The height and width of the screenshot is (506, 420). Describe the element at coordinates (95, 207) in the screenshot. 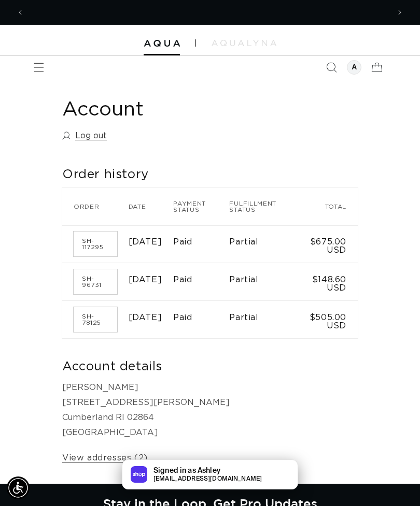

I see `th: Order` at that location.